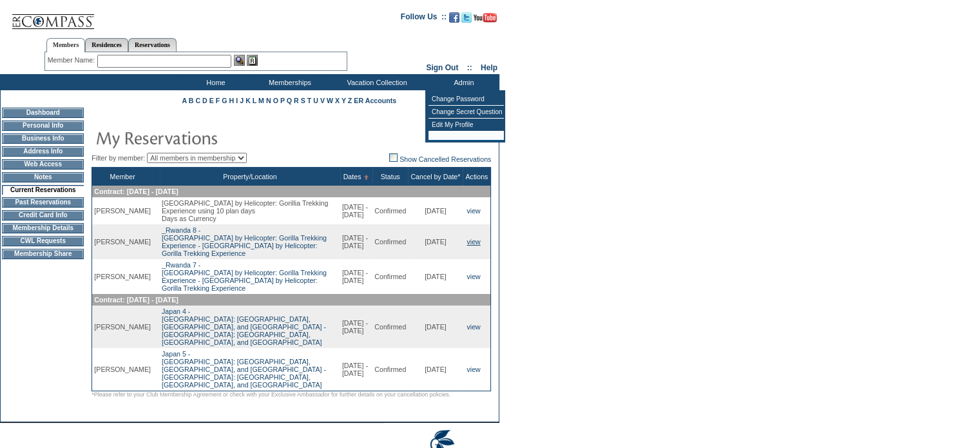  Describe the element at coordinates (236, 101) in the screenshot. I see `a: I` at that location.